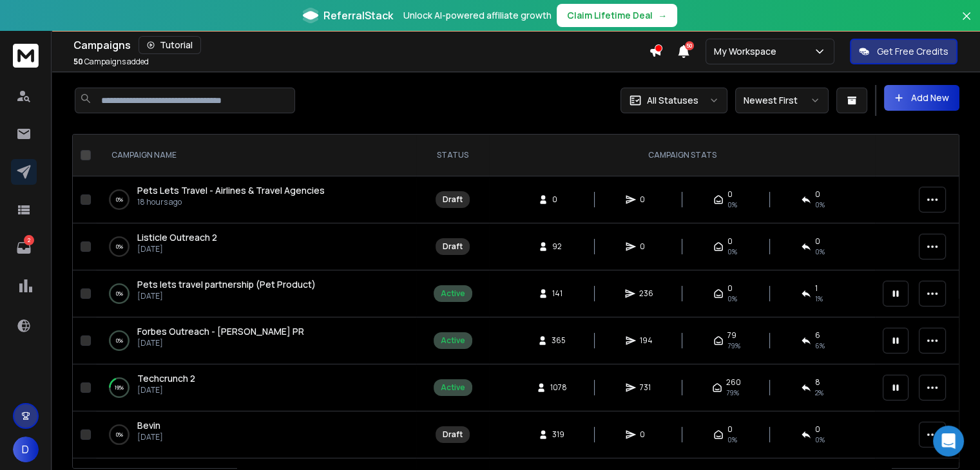 The width and height of the screenshot is (980, 470). I want to click on th: CAMPAIGN NAME, so click(256, 155).